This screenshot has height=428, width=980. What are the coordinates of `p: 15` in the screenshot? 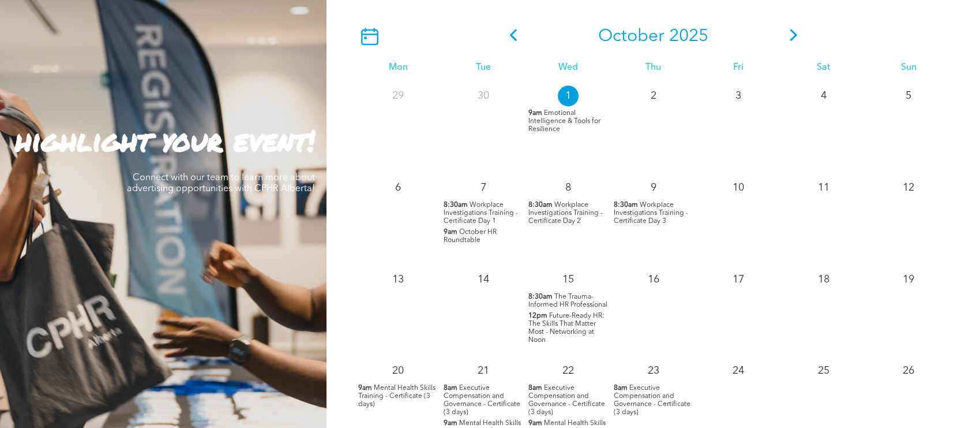 It's located at (568, 279).